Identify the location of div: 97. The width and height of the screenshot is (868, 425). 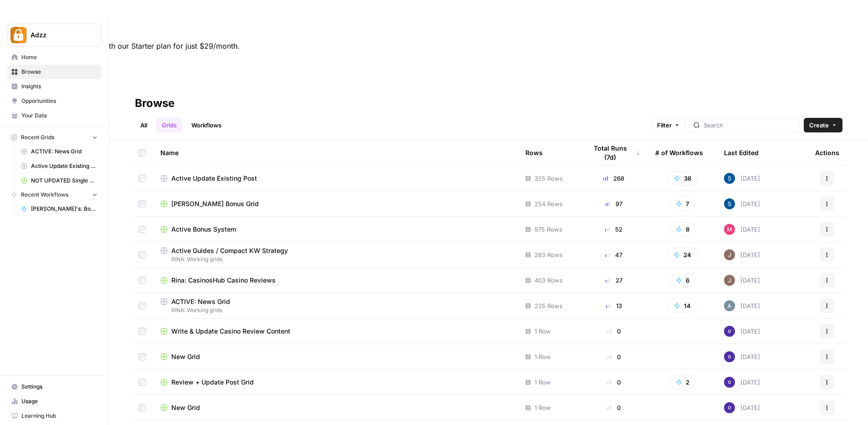
(614, 204).